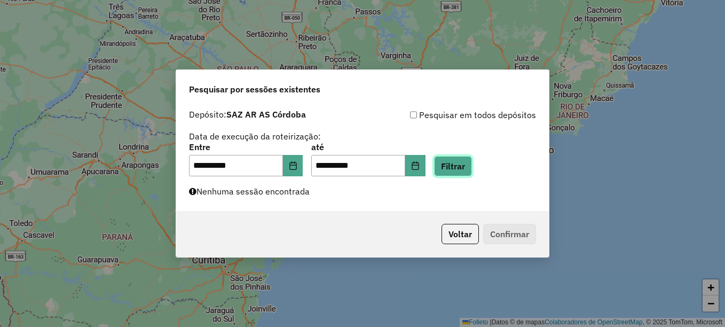 The height and width of the screenshot is (327, 725). I want to click on label: Entre, so click(246, 147).